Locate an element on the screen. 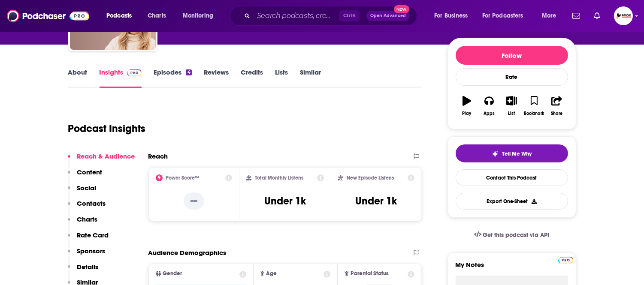 The height and width of the screenshot is (285, 644). button: Contacts is located at coordinates (87, 207).